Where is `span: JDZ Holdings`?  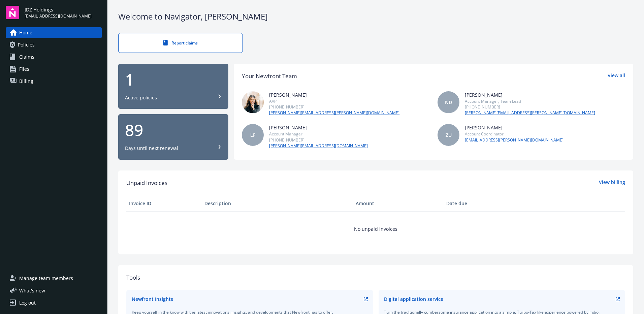 span: JDZ Holdings is located at coordinates (58, 9).